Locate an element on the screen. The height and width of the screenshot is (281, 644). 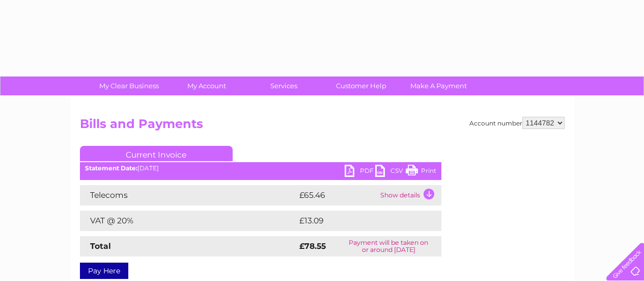
a: My Clear Business is located at coordinates (129, 85).